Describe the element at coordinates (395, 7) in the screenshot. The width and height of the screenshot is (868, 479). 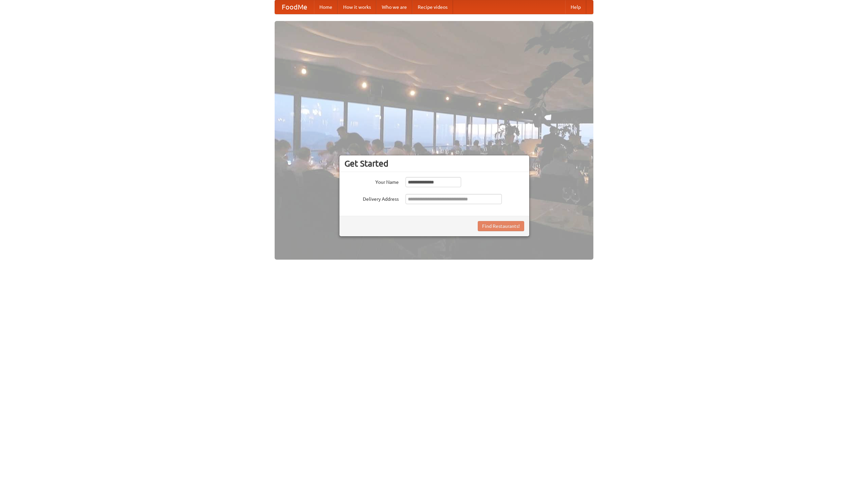
I see `a: Who we are` at that location.